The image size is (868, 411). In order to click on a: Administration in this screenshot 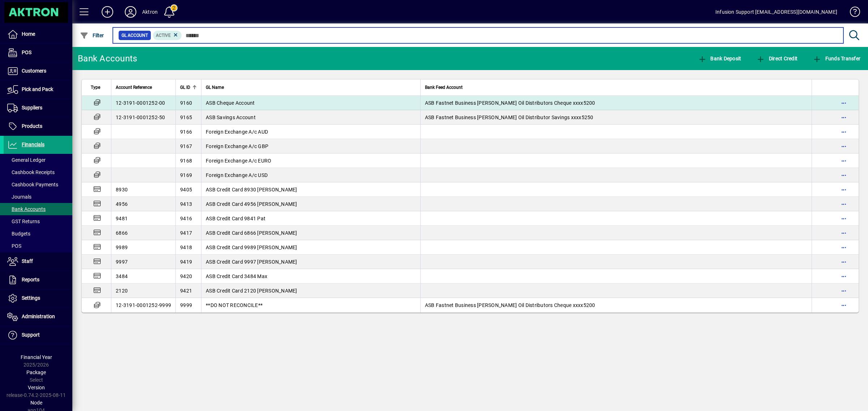, I will do `click(38, 317)`.